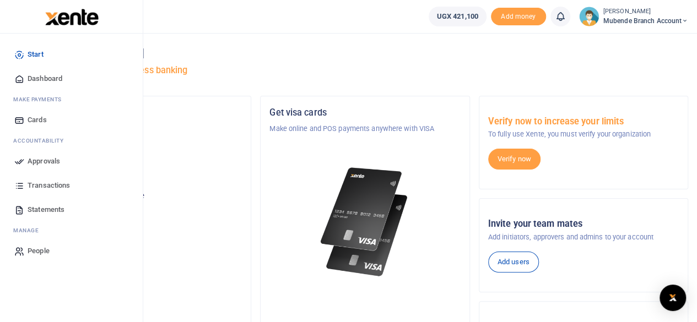  I want to click on p: Tugende Limited, so click(147, 129).